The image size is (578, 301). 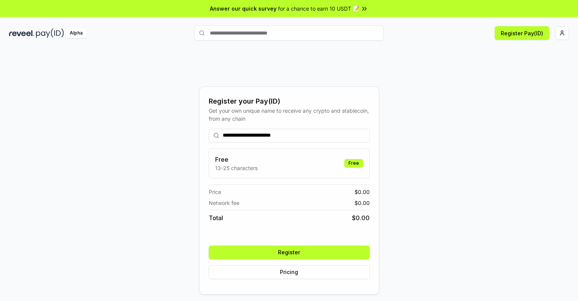 I want to click on div: Alpha, so click(x=76, y=33).